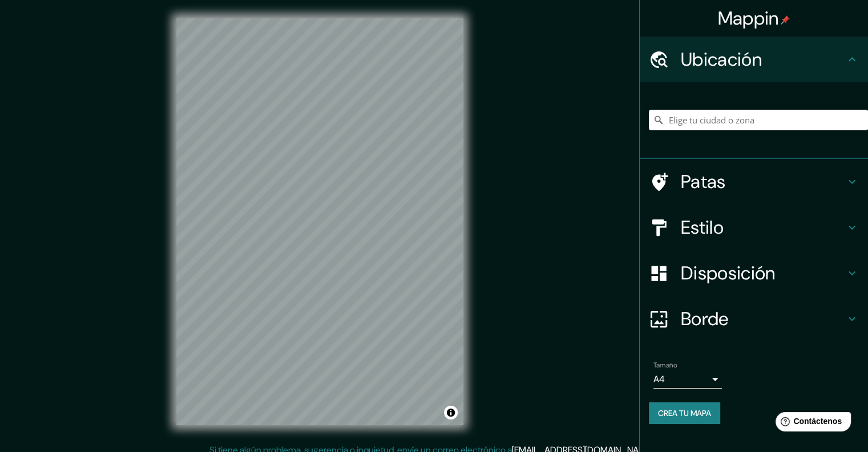 This screenshot has width=868, height=452. Describe the element at coordinates (320, 221) in the screenshot. I see `canvas: Mapa` at that location.